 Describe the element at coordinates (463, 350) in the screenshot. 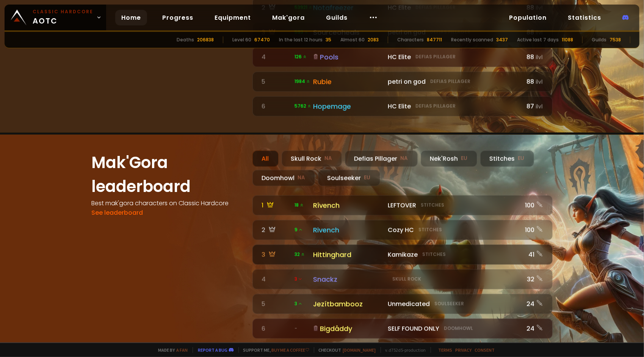

I see `a: Privacy` at that location.